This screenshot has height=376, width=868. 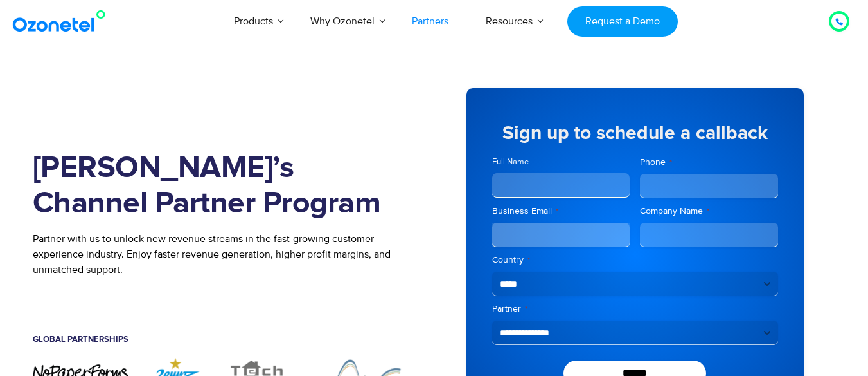 I want to click on label: Company Name, so click(x=709, y=211).